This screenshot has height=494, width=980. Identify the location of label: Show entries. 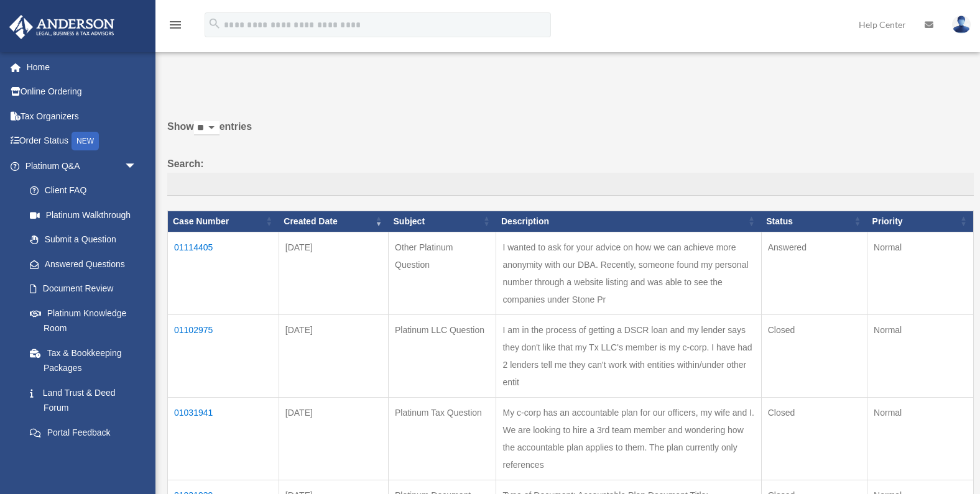
(570, 133).